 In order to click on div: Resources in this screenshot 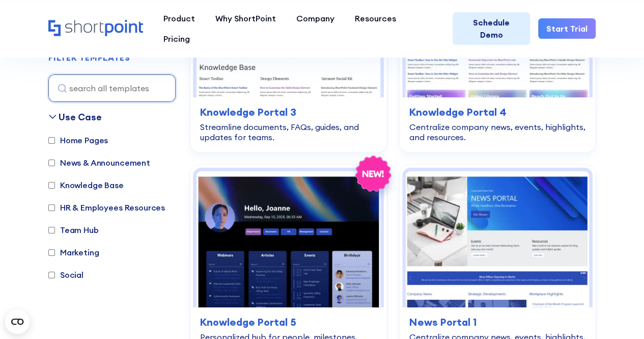, I will do `click(375, 18)`.